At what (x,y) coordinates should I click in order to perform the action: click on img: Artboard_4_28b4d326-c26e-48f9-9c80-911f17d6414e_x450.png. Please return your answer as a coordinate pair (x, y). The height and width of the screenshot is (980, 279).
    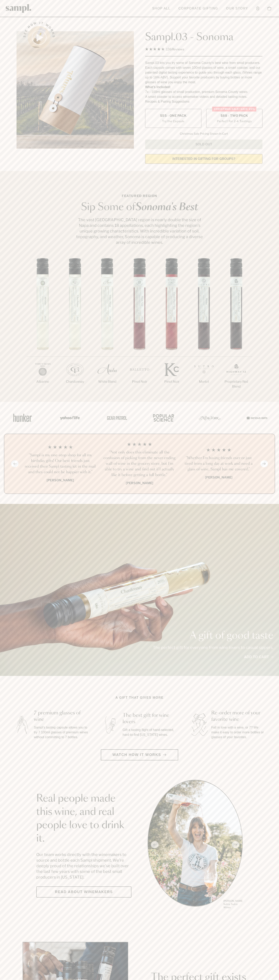
    Looking at the image, I should click on (163, 418).